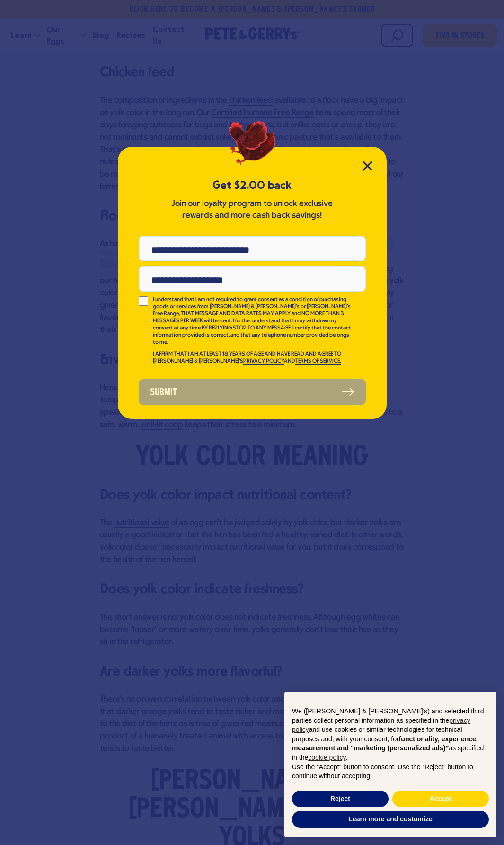  Describe the element at coordinates (367, 166) in the screenshot. I see `button: Close Modal` at that location.